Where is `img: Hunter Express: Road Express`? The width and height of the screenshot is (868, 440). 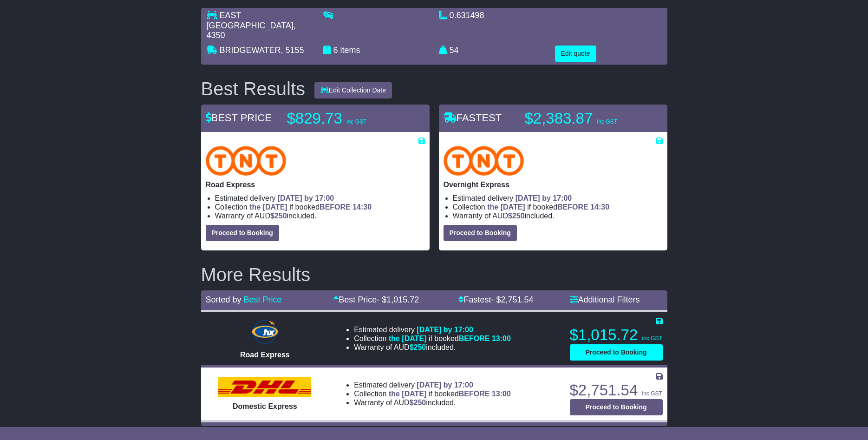
img: Hunter Express: Road Express is located at coordinates (265, 332).